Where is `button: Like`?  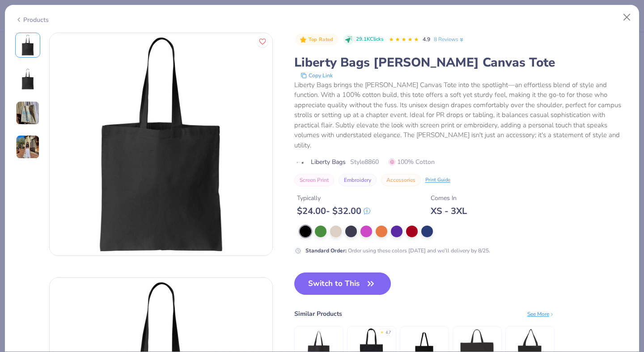
button: Like is located at coordinates (263, 42).